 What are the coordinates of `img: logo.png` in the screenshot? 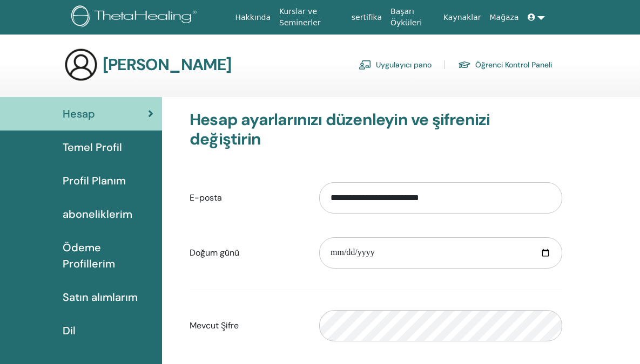 It's located at (135, 17).